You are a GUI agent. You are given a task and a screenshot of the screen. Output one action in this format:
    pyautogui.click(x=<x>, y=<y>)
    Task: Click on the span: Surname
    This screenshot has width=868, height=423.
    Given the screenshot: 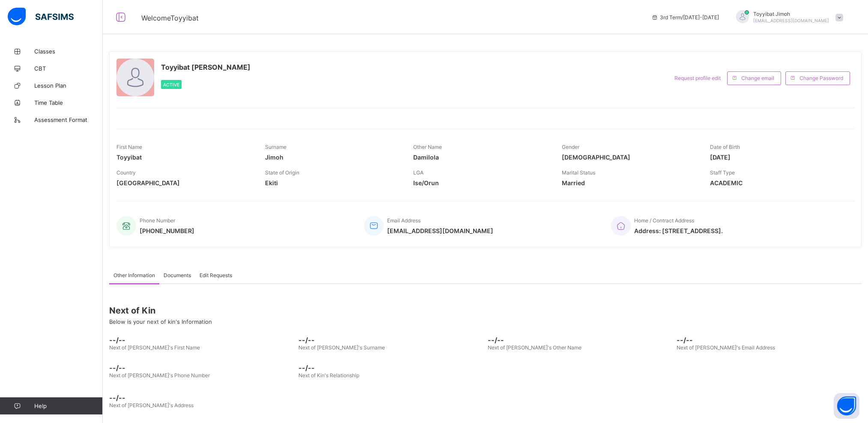 What is the action you would take?
    pyautogui.click(x=276, y=147)
    